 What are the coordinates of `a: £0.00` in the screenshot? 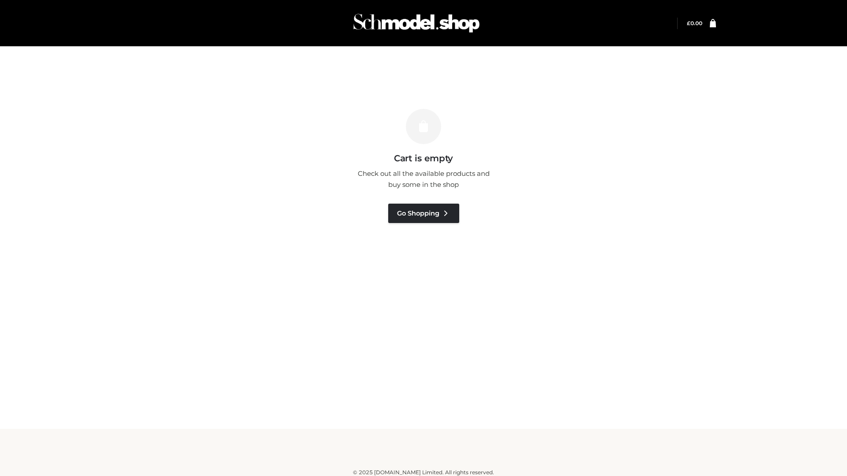 It's located at (694, 23).